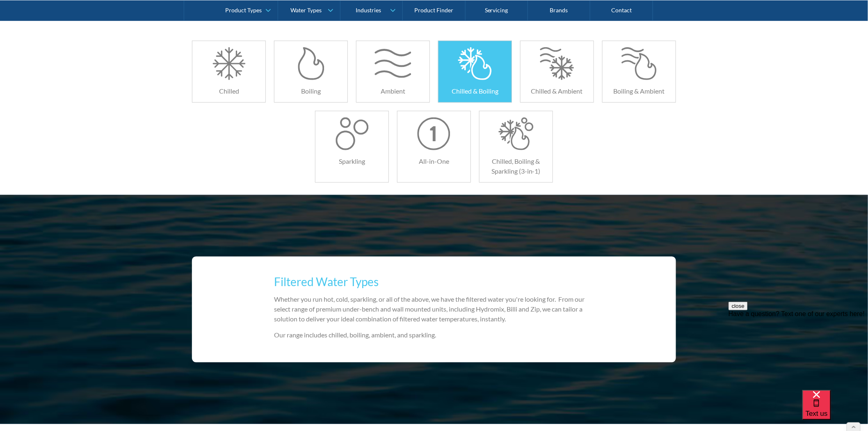 Image resolution: width=868 pixels, height=431 pixels. I want to click on p: Whether you run hot, cold, sparkling, or all of the above, we have the filtered water you're look..., so click(434, 309).